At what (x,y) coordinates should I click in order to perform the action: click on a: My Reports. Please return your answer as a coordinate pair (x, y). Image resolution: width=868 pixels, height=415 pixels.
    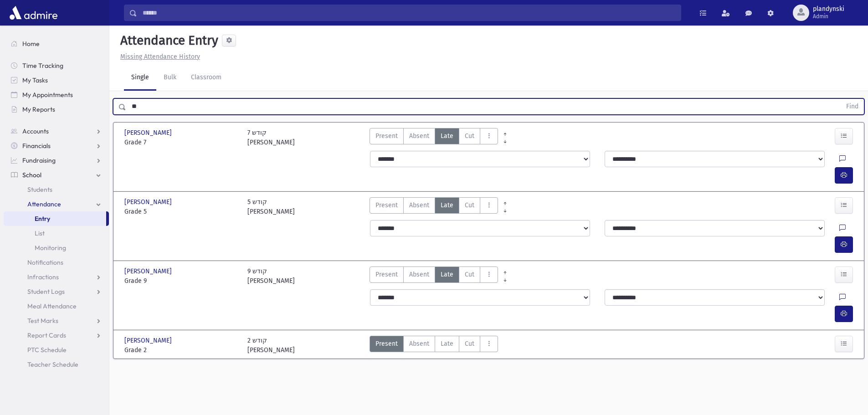
    Looking at the image, I should click on (56, 110).